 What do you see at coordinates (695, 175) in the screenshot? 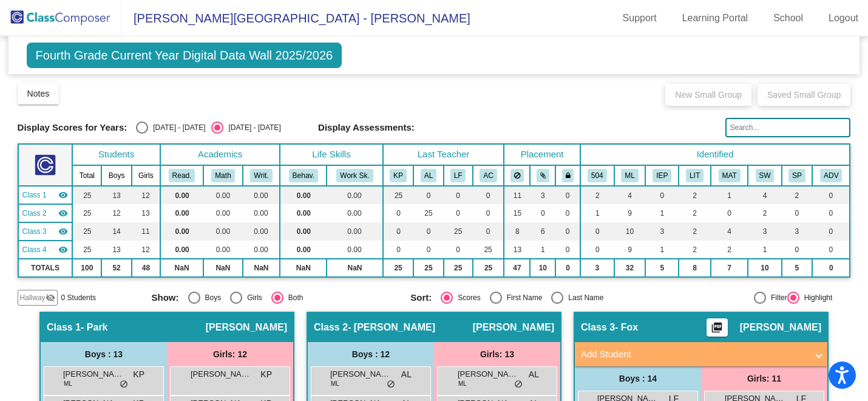
I see `button: LIT` at bounding box center [695, 175].